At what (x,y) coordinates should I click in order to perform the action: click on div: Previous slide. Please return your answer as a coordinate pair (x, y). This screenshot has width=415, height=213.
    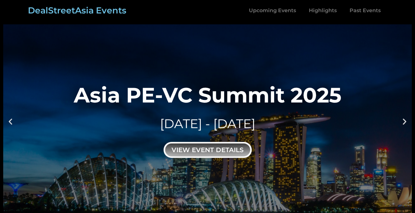
    Looking at the image, I should click on (10, 121).